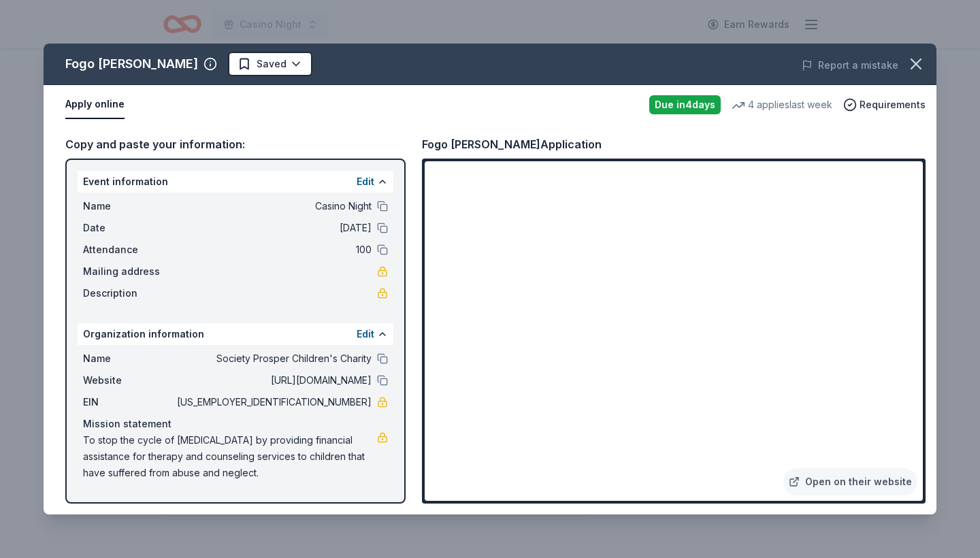  I want to click on button: Requirements, so click(884, 105).